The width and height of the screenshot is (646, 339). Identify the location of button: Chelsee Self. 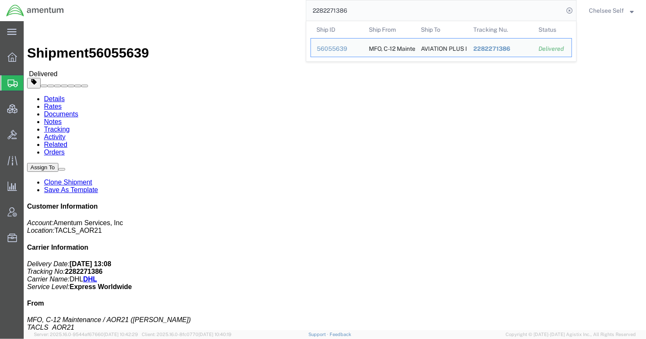
(611, 11).